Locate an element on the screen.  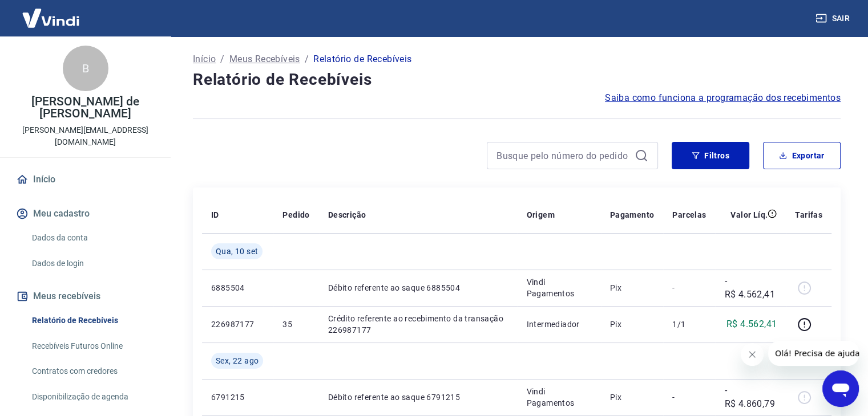
button: Sair is located at coordinates (834, 19).